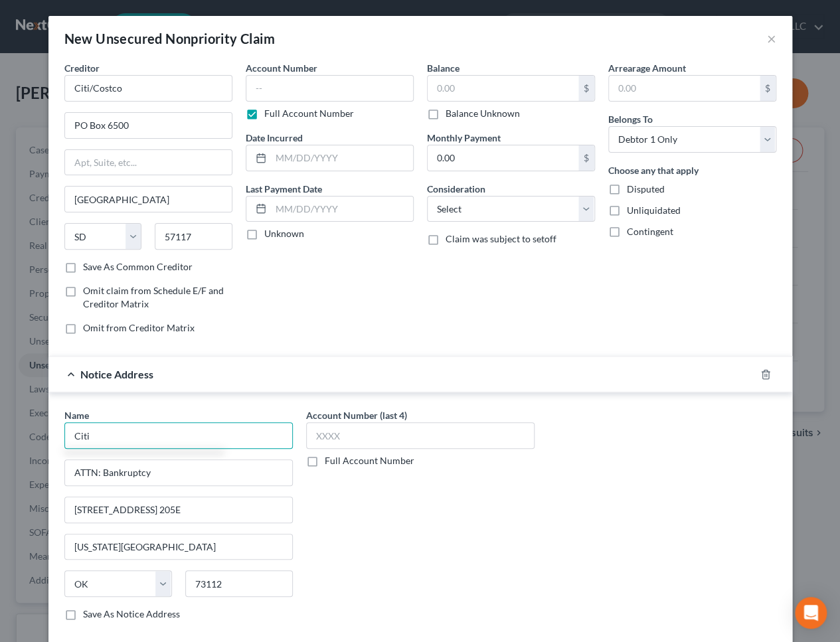 The image size is (840, 642). What do you see at coordinates (193, 237) in the screenshot?
I see `input: Enter zip...` at bounding box center [193, 237].